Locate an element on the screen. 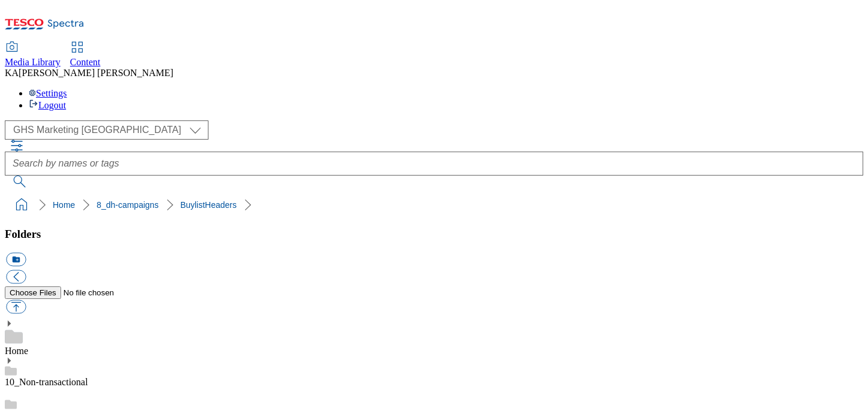  a: 8_dh-campaigns is located at coordinates (128, 205).